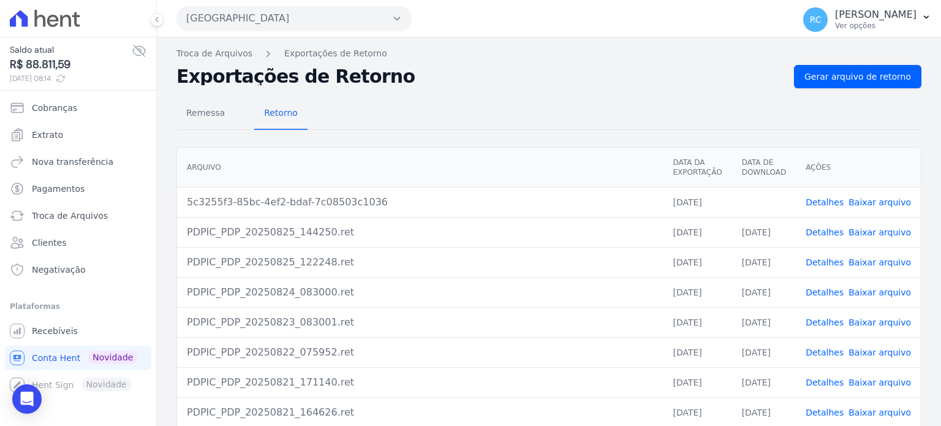  I want to click on div: PDPIC_PDP_20250825_144250.ret, so click(420, 232).